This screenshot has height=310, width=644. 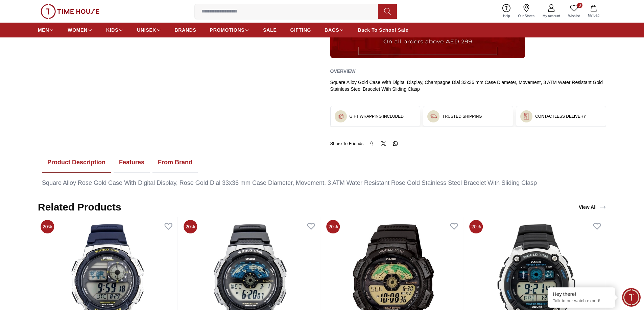 I want to click on span: Wishlist, so click(x=574, y=16).